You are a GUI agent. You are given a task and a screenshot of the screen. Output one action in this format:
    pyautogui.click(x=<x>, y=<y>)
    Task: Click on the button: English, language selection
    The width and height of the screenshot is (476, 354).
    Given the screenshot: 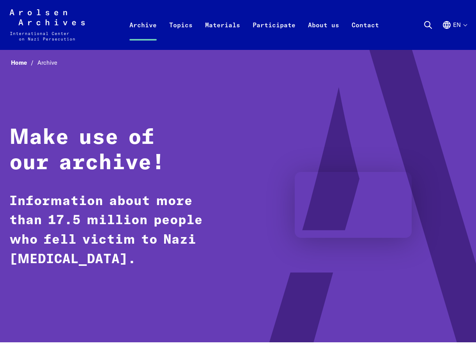 What is the action you would take?
    pyautogui.click(x=454, y=34)
    